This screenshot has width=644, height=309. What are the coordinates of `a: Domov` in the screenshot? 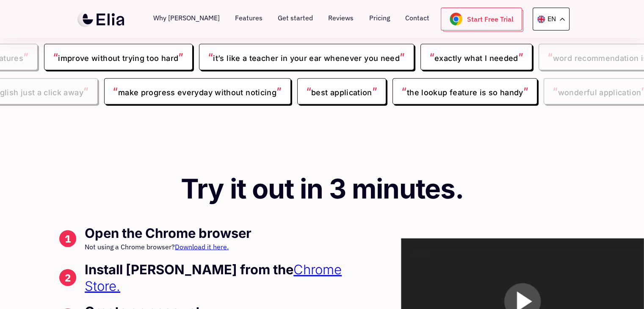 It's located at (101, 19).